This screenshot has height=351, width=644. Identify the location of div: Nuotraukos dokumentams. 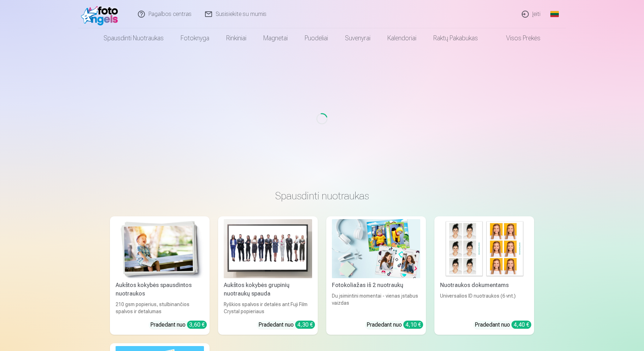
(484, 285).